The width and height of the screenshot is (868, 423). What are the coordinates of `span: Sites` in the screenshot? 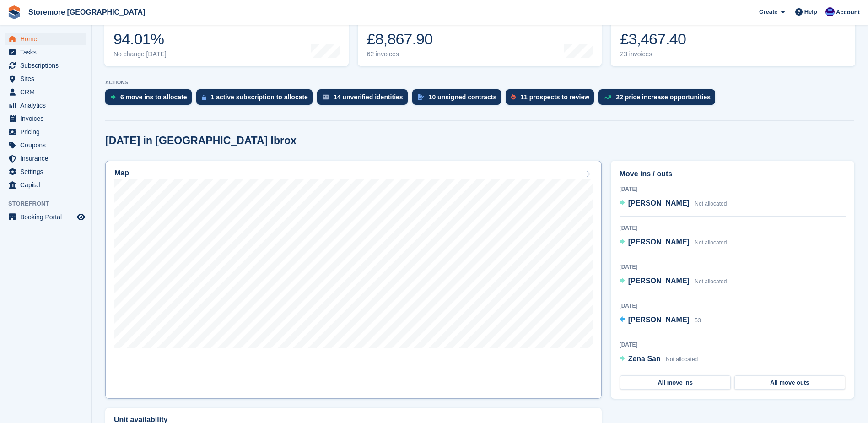 It's located at (47, 79).